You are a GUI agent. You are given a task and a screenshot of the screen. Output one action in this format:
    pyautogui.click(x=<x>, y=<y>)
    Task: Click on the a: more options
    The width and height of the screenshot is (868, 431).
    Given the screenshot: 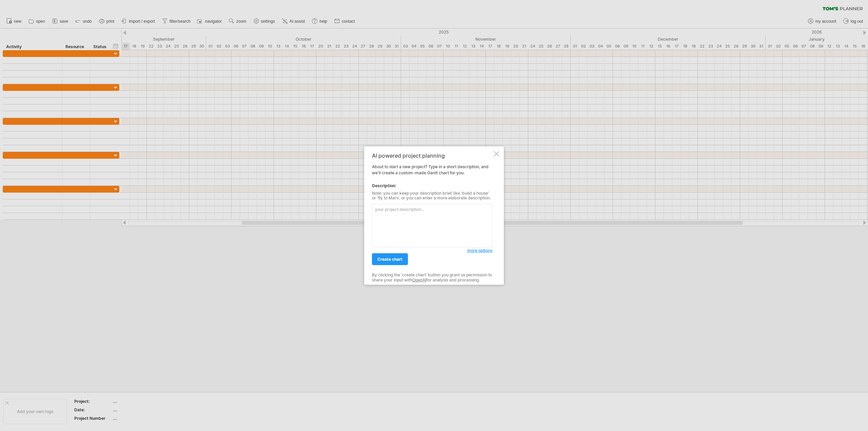 What is the action you would take?
    pyautogui.click(x=480, y=251)
    